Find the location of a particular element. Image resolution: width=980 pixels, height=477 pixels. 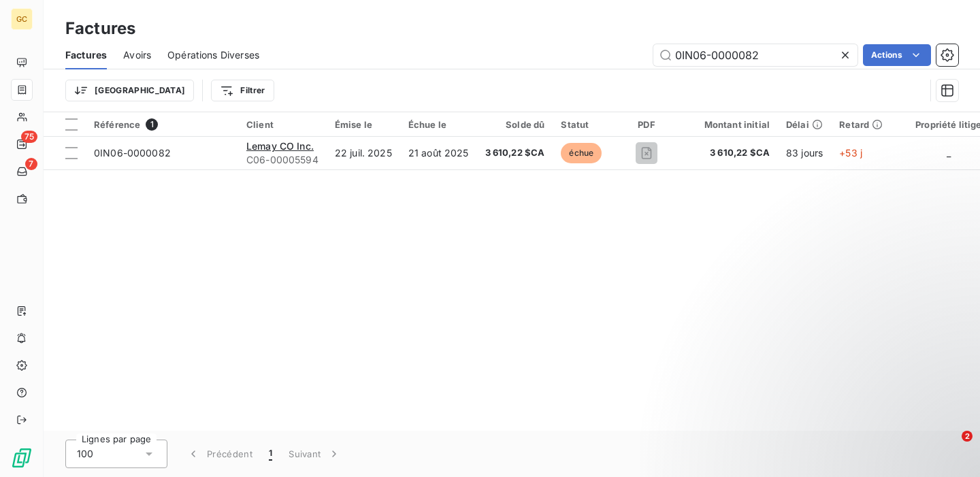

td: 83 jours is located at coordinates (805, 153).